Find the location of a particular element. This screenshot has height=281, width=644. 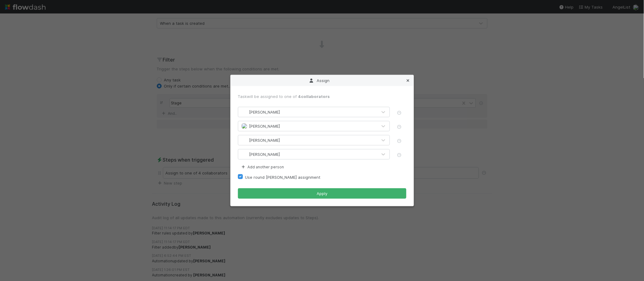

img: avatar_d89a0a80-047e-40c9-bdc2-a2d44e645fd3.png is located at coordinates (244, 126).